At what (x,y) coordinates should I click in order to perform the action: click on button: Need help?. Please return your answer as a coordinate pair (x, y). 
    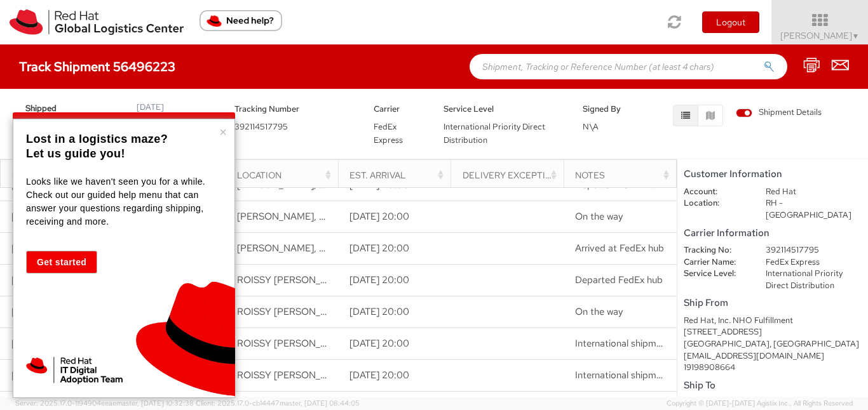
    Looking at the image, I should click on (241, 20).